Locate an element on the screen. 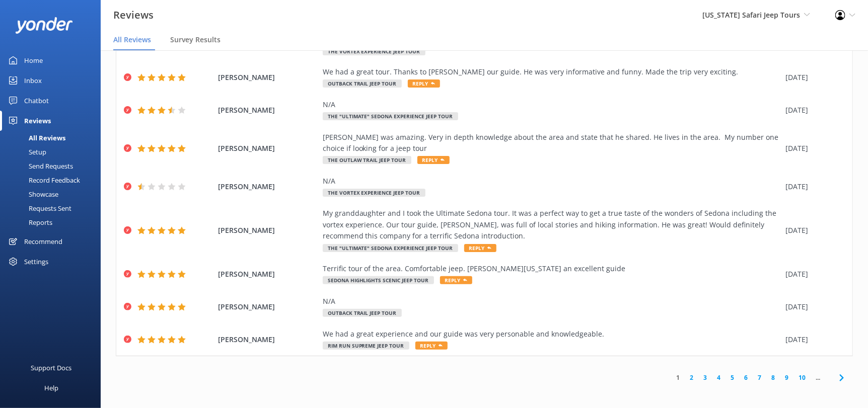 This screenshot has width=868, height=408. a: 10 is located at coordinates (802, 377).